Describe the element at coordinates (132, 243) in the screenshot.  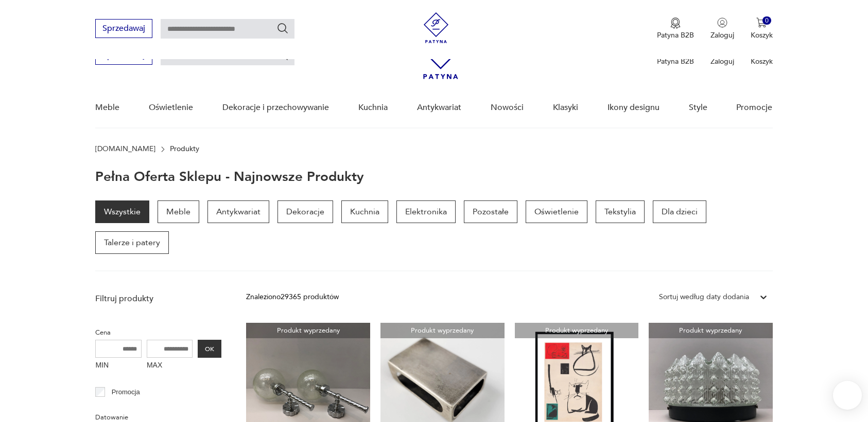
I see `p: Talerze i patery` at that location.